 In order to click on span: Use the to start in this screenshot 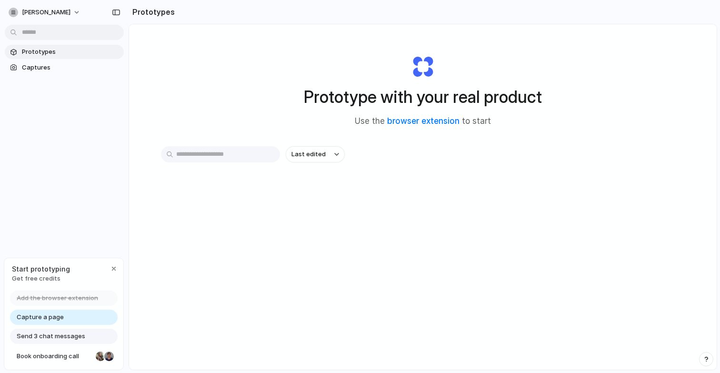, I will do `click(423, 121)`.